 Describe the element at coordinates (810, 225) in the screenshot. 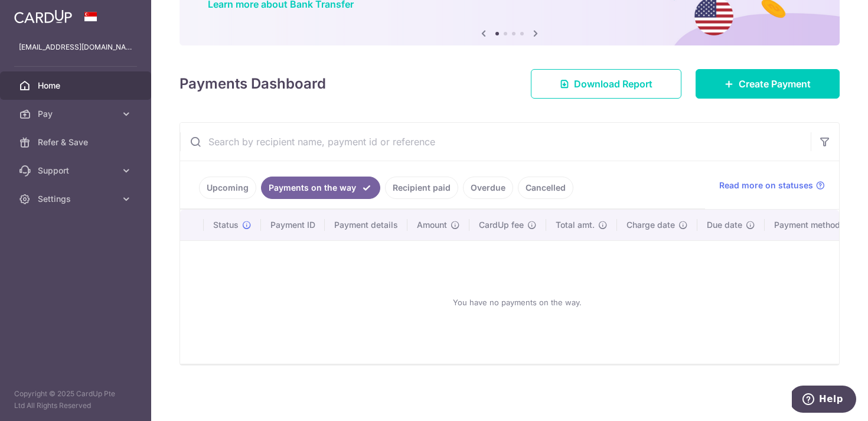

I see `th: Payment method` at that location.